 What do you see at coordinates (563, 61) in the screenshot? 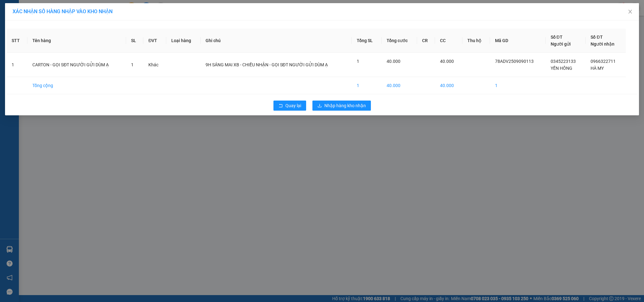
I see `span: 0345223133` at bounding box center [563, 61].